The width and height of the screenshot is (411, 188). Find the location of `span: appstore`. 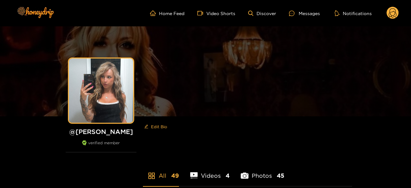

span: appstore is located at coordinates (151, 176).